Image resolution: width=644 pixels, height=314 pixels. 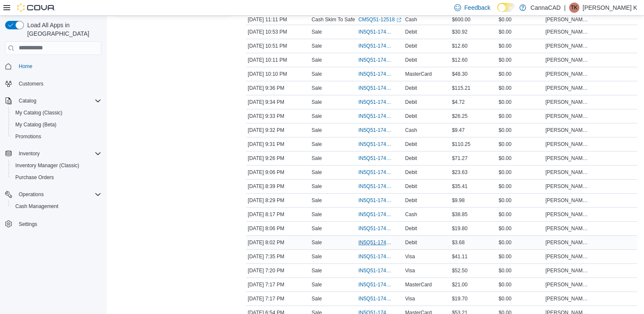 What do you see at coordinates (459, 102) in the screenshot?
I see `span: $4.72` at bounding box center [459, 102].